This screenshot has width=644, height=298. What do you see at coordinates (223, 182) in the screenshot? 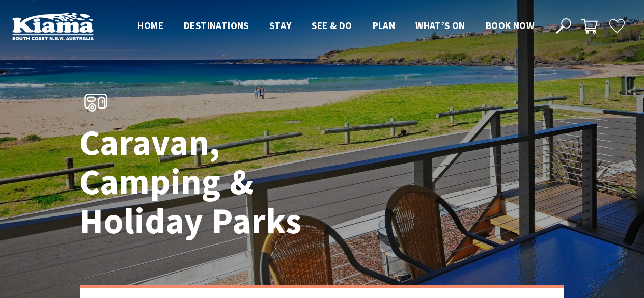
I see `h1: Caravan, Camping & Holiday Parks` at bounding box center [223, 182].